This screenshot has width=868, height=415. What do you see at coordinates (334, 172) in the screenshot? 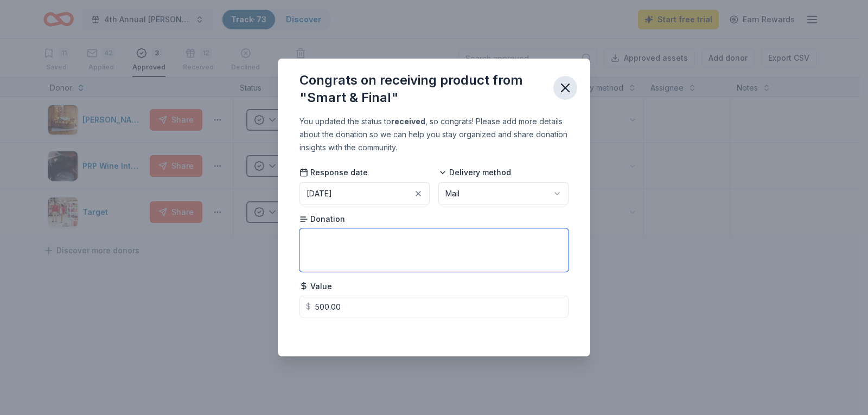
I see `span: Response date` at bounding box center [334, 172].